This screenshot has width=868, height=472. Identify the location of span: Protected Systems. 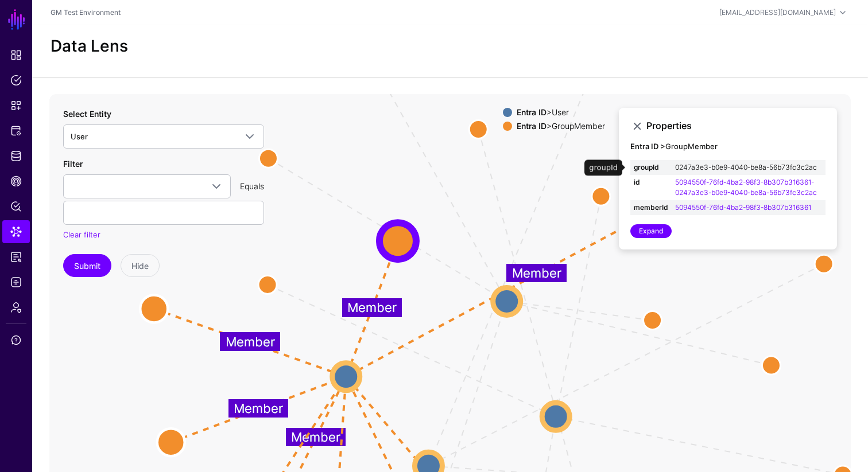
(16, 131).